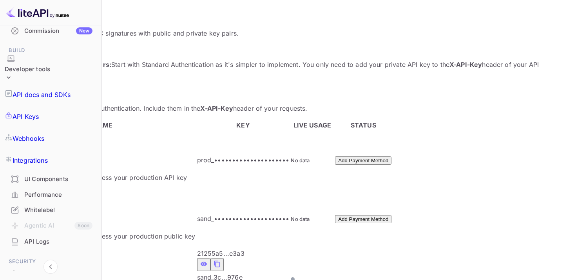  I want to click on div: Team management, so click(58, 274).